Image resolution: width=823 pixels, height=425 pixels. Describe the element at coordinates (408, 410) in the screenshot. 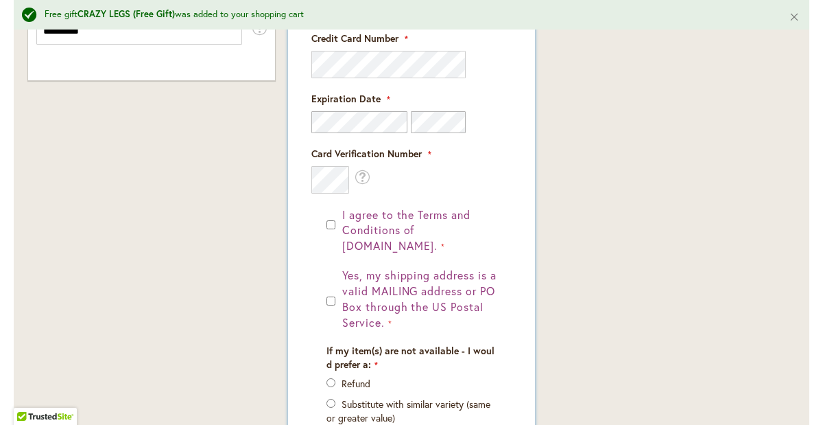

I see `label: Substitute with similar variety (same or greater value)` at that location.